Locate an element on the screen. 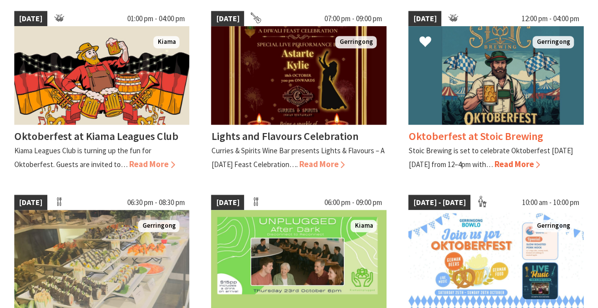 Image resolution: width=598 pixels, height=308 pixels. span: 01:00 pm - 04:00 pm is located at coordinates (155, 19).